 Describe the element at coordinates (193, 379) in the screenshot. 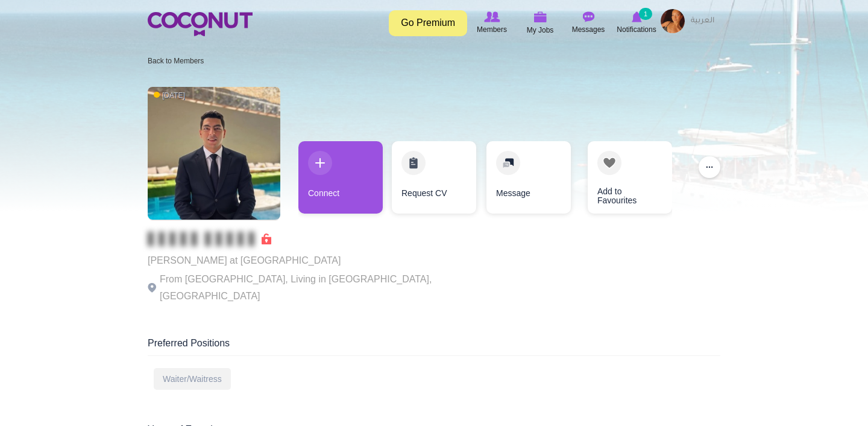

I see `div: Waiter/Waitress` at that location.